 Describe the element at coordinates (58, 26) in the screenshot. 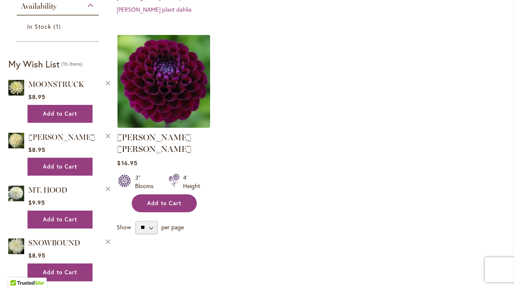

I see `span: 1` at that location.